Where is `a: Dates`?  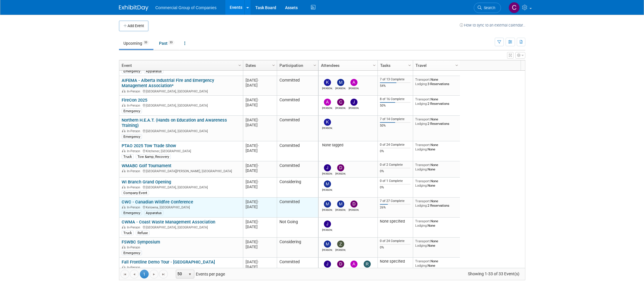 a: Dates is located at coordinates (259, 65).